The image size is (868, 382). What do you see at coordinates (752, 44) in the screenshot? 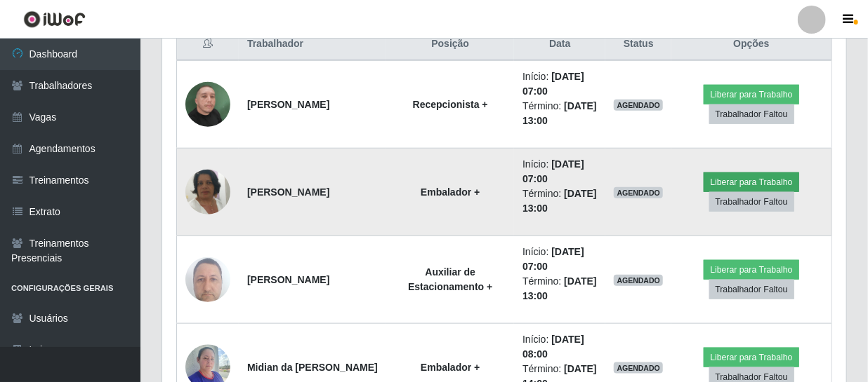
I see `th: Opções` at bounding box center [752, 44].